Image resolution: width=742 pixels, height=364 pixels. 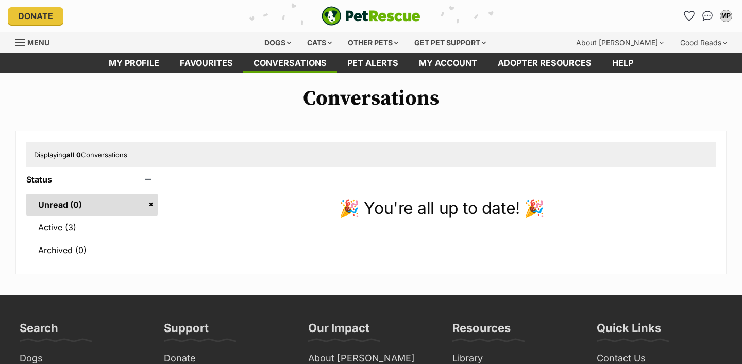 I want to click on div: Cats, so click(x=319, y=43).